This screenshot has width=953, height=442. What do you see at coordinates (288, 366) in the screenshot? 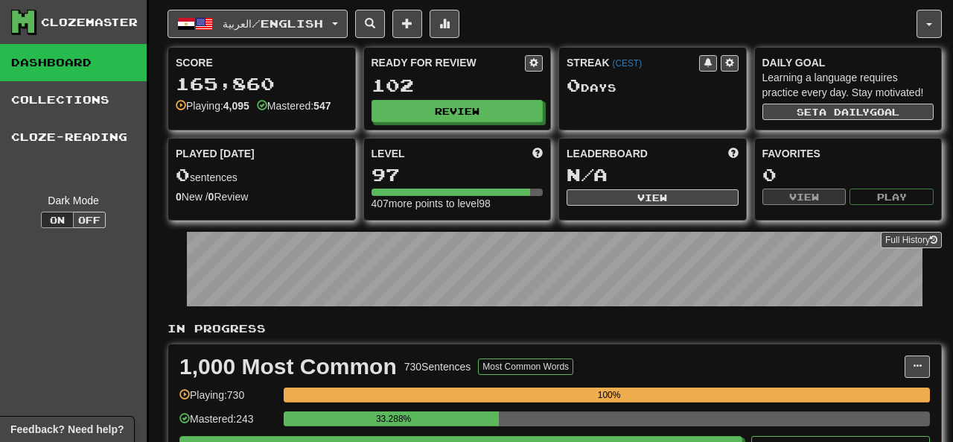
I see `div: 1,000 Most Common` at bounding box center [288, 366].